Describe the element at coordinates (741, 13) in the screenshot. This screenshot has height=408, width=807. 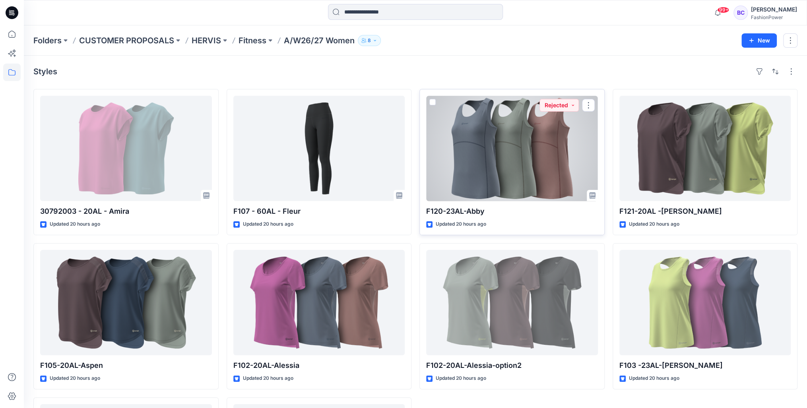
I see `div: BC` at that location.